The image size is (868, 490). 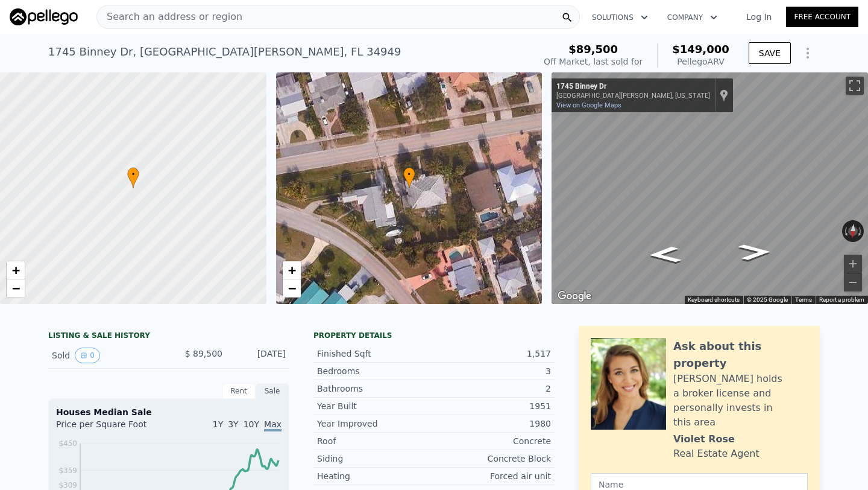 What do you see at coordinates (575, 296) in the screenshot?
I see `a: Open this area in Google Maps (opens a new window)` at bounding box center [575, 296].